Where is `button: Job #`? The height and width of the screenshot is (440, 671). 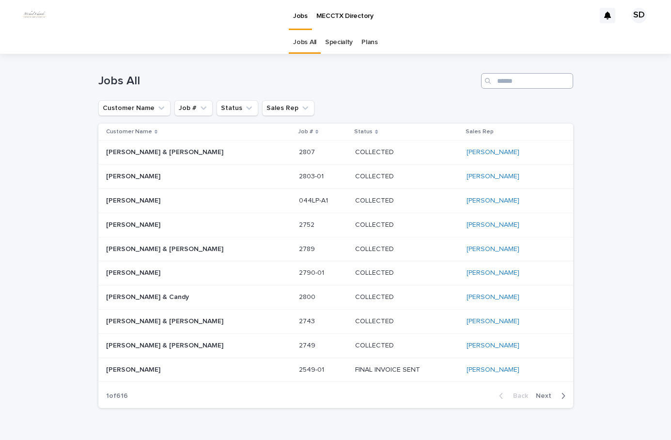
button: Job # is located at coordinates (193, 108).